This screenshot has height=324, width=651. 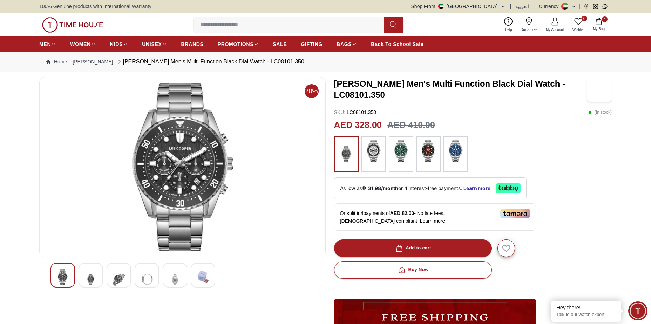 I want to click on a: Back To School Sale, so click(x=397, y=44).